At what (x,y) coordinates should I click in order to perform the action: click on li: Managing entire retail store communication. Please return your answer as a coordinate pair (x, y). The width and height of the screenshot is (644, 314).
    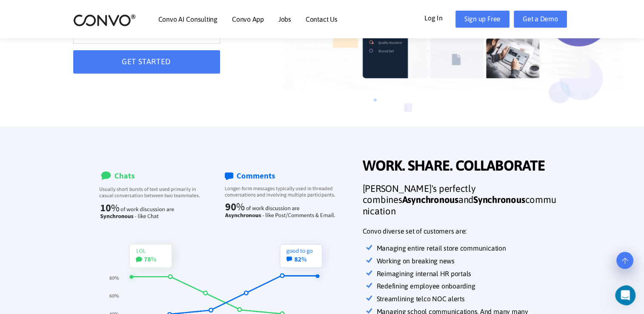
    Looking at the image, I should click on (468, 248).